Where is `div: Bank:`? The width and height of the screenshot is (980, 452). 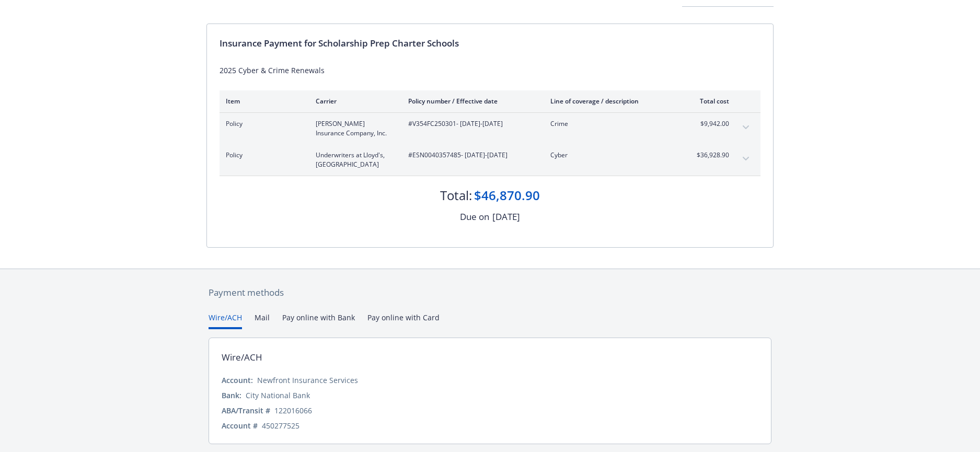 div: Bank: is located at coordinates (231, 395).